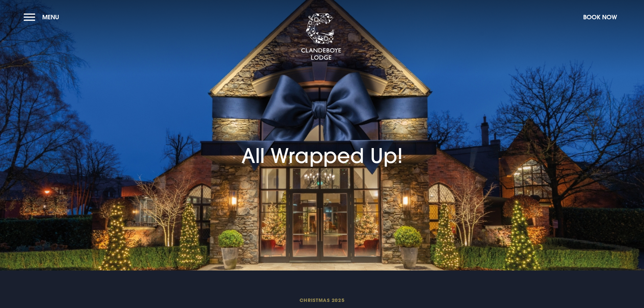 The width and height of the screenshot is (644, 308). Describe the element at coordinates (322, 137) in the screenshot. I see `h1: All Wrapped Up!` at that location.